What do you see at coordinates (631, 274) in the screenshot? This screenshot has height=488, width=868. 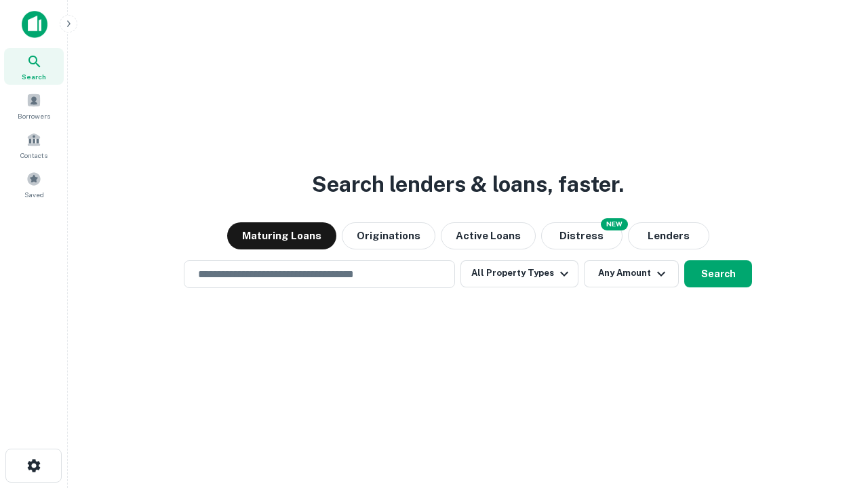 I see `button: Any Amount` at bounding box center [631, 274].